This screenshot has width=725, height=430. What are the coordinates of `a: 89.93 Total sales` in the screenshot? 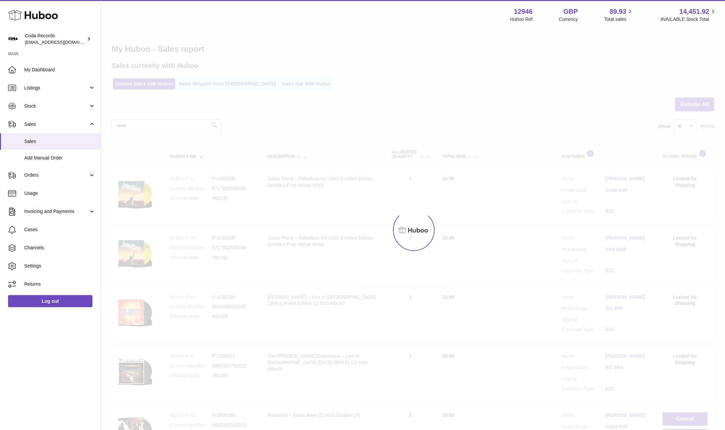 It's located at (619, 15).